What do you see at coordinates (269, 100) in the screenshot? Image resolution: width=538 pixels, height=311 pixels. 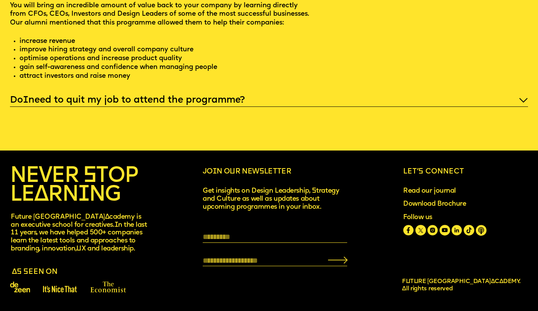 I see `p: Do need to quit my job to attend the programme?` at bounding box center [269, 100].